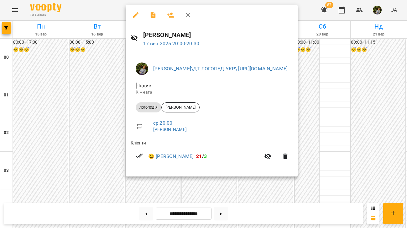 The image size is (407, 228). What do you see at coordinates (212, 92) in the screenshot?
I see `p: Кімната` at bounding box center [212, 92].